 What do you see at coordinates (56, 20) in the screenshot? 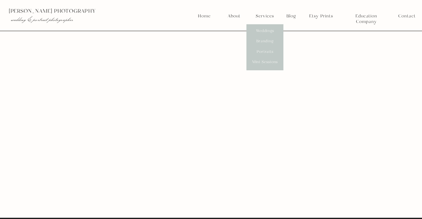
I see `p: wedding & portrait photographer` at bounding box center [56, 20].